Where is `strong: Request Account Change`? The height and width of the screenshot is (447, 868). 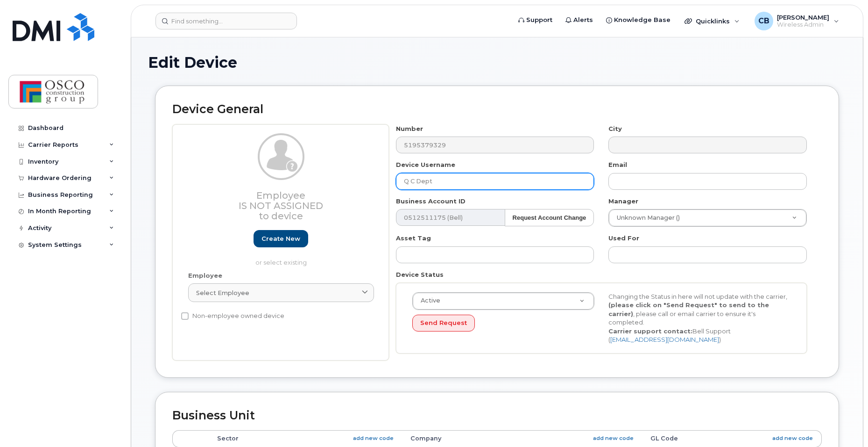
strong: Request Account Change is located at coordinates (550, 217).